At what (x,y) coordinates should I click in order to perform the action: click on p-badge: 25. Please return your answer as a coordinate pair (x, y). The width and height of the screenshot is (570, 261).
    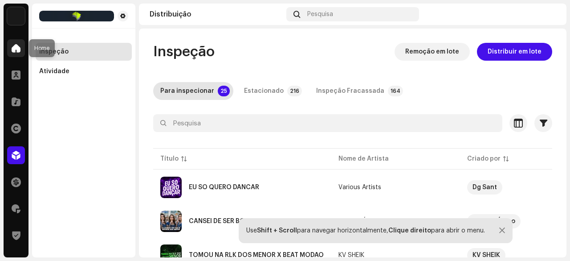
    Looking at the image, I should click on (224, 91).